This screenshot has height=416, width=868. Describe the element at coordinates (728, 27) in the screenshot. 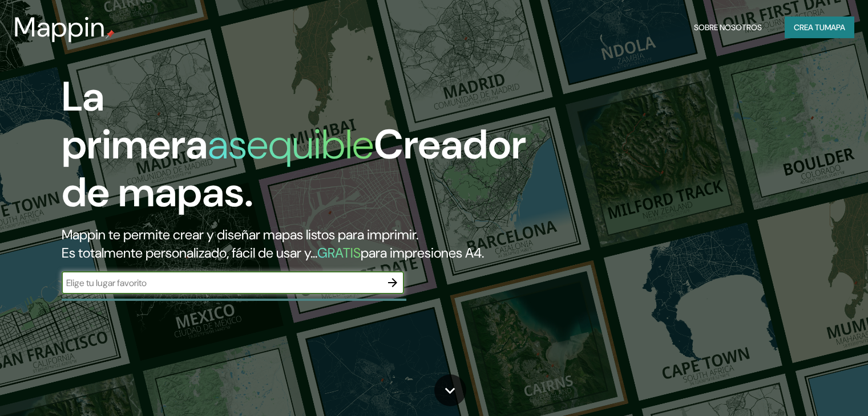

I see `font: Sobre nosotros` at that location.